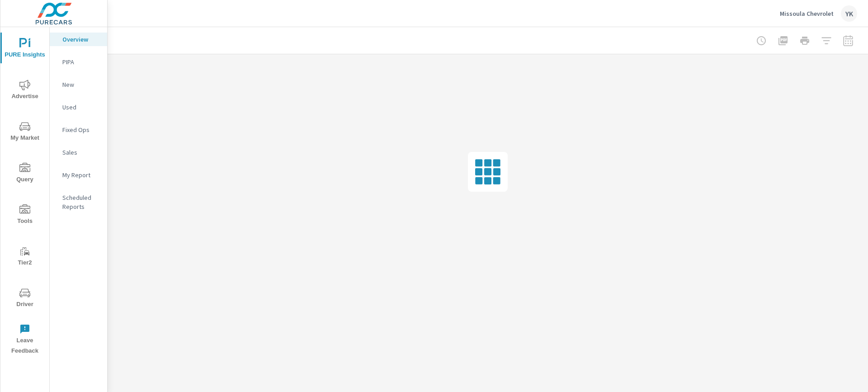 This screenshot has width=868, height=392. I want to click on div: YK, so click(849, 14).